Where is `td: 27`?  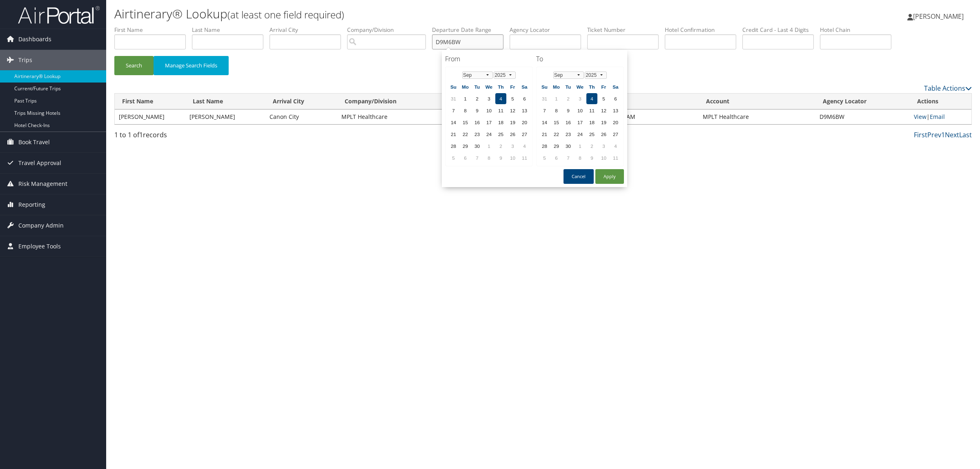
td: 27 is located at coordinates (524, 134).